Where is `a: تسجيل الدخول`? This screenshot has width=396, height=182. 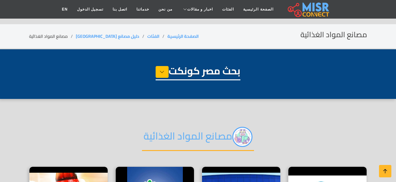 a: تسجيل الدخول is located at coordinates (90, 9).